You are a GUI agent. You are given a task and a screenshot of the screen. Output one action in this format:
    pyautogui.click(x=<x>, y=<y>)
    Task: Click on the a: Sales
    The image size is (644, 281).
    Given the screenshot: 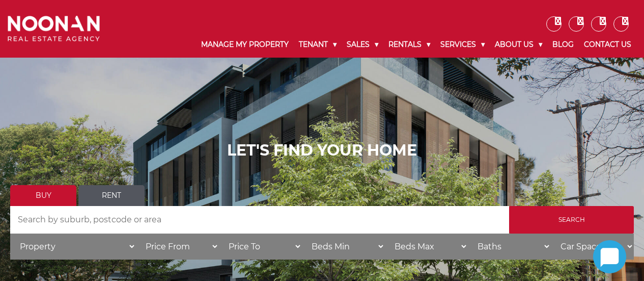 What is the action you would take?
    pyautogui.click(x=363, y=44)
    